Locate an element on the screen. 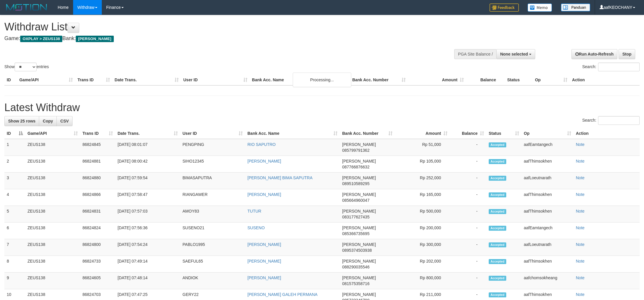 This screenshot has width=644, height=300. td: SAEFUL65 is located at coordinates (213, 264).